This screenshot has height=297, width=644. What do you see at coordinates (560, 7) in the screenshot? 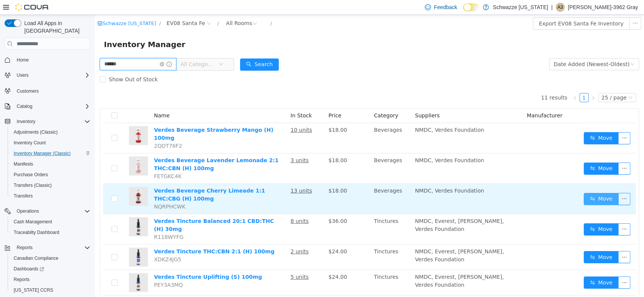
I see `span: A3` at bounding box center [560, 7].